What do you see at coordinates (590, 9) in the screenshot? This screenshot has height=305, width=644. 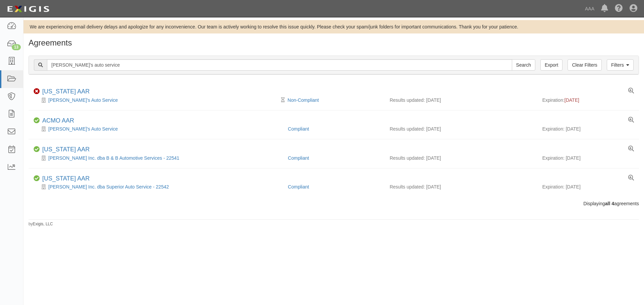 I see `a: AAA` at bounding box center [590, 9].